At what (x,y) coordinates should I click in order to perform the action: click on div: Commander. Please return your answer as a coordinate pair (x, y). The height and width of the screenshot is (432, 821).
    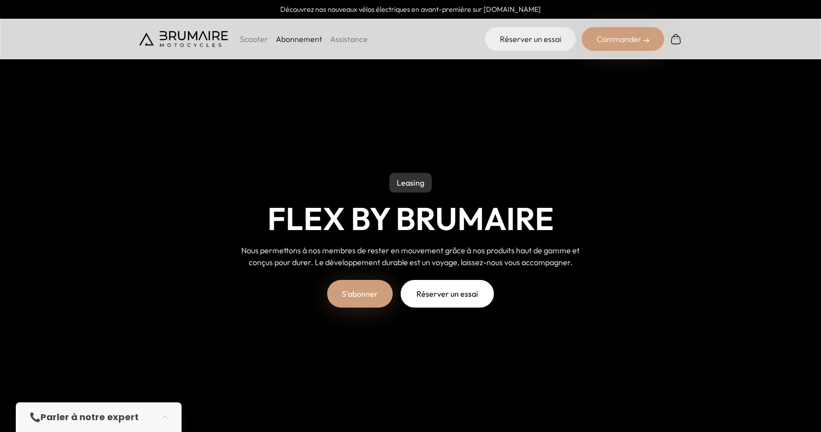
    Looking at the image, I should click on (623, 39).